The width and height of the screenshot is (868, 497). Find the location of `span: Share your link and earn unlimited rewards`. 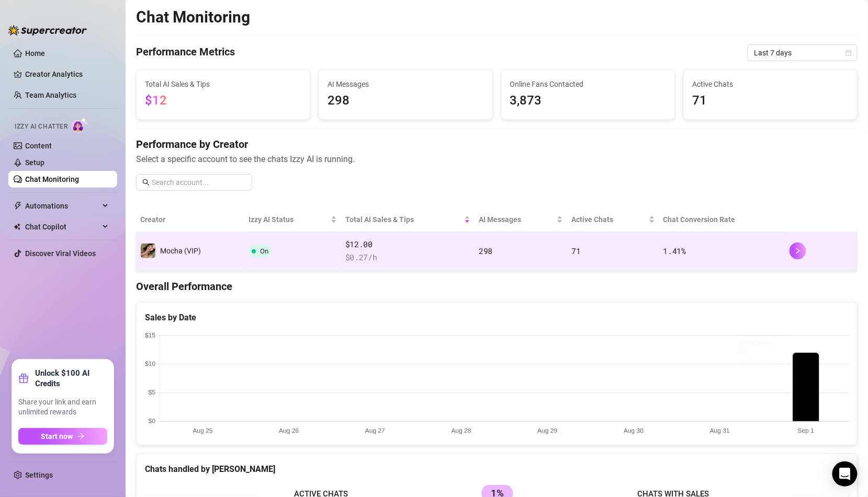

span: Share your link and earn unlimited rewards is located at coordinates (63, 407).